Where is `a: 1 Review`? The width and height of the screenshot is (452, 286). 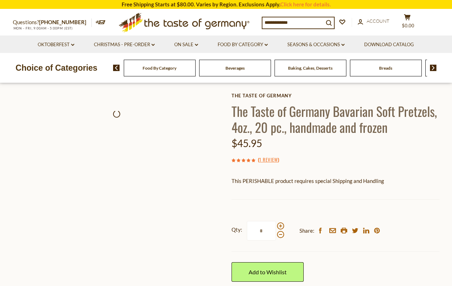 a: 1 Review is located at coordinates (268, 160).